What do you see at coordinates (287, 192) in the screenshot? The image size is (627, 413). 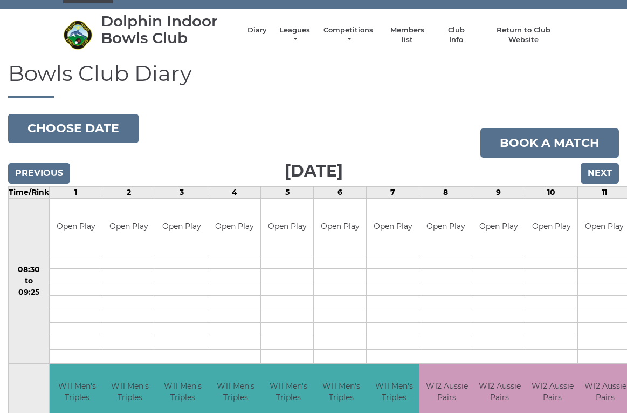 I see `td: 5` at bounding box center [287, 192].